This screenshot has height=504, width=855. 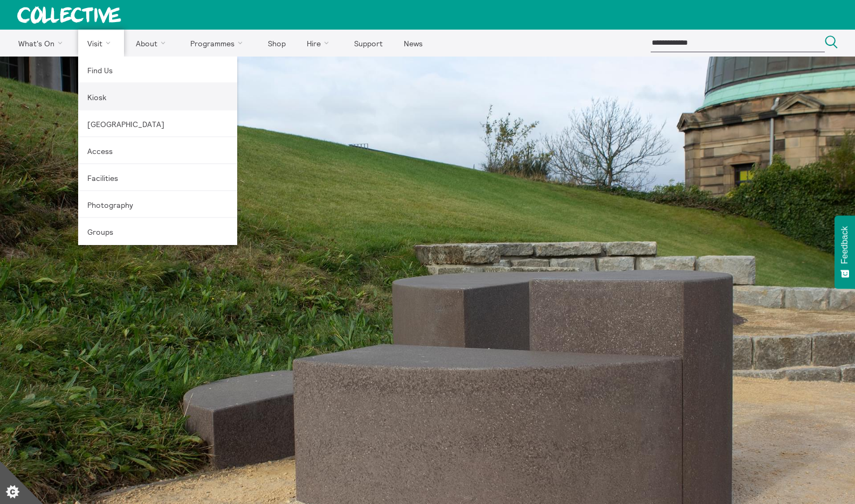 I want to click on a: What's On, so click(x=42, y=43).